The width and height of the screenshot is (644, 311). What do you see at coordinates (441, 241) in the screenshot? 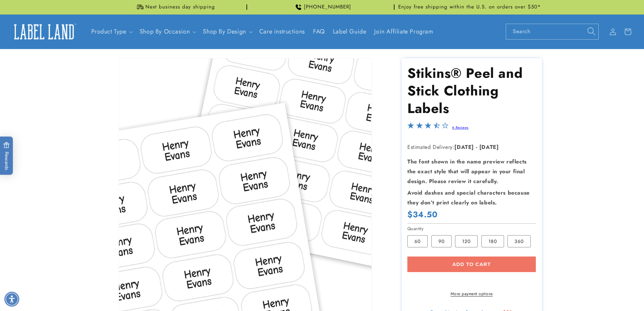
I see `label: 90` at bounding box center [441, 241].